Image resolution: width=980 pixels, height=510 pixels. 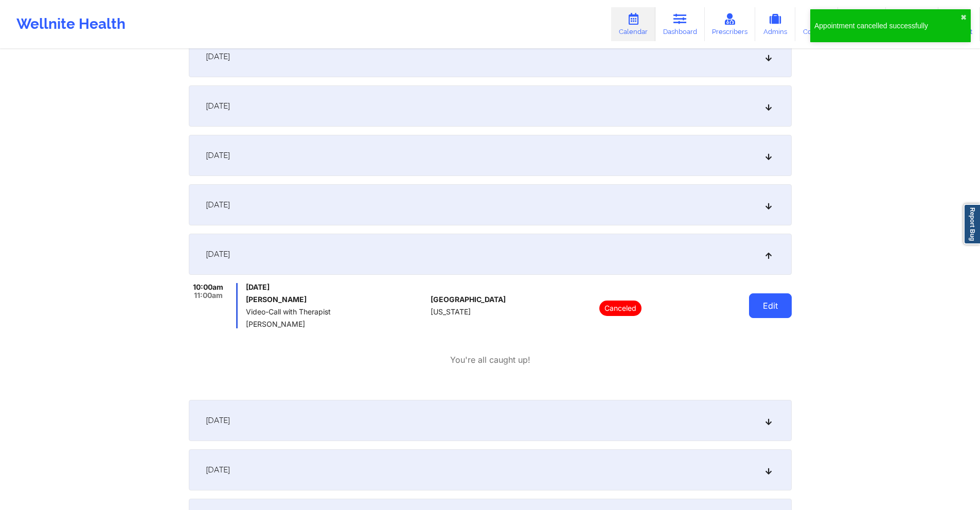 What do you see at coordinates (490, 359) in the screenshot?
I see `p: You're all caught up!` at bounding box center [490, 359].